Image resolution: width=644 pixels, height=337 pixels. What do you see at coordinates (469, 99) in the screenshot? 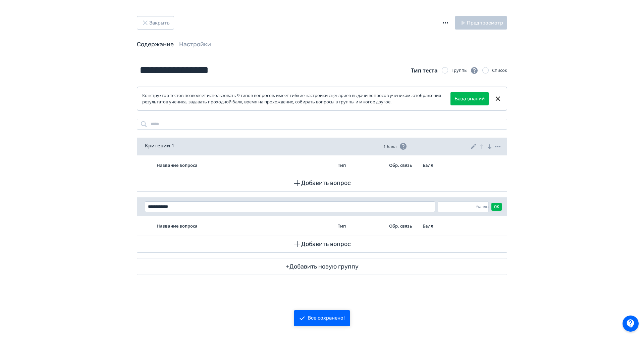
I see `a: База знаний` at bounding box center [469, 99].